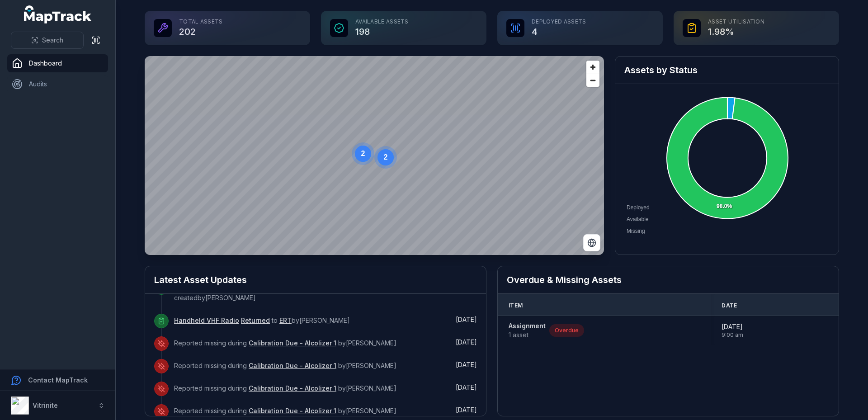  Describe the element at coordinates (285, 321) in the screenshot. I see `a: ERT` at that location.